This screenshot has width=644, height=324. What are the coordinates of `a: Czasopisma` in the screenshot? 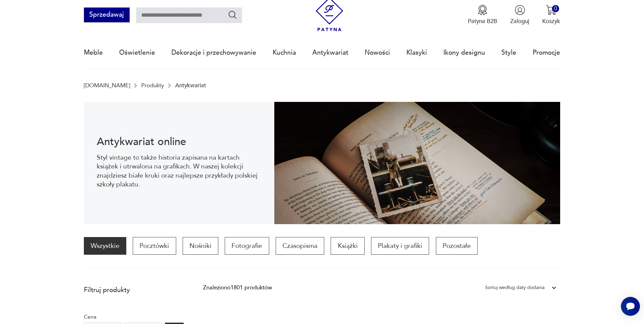 It's located at (300, 246).